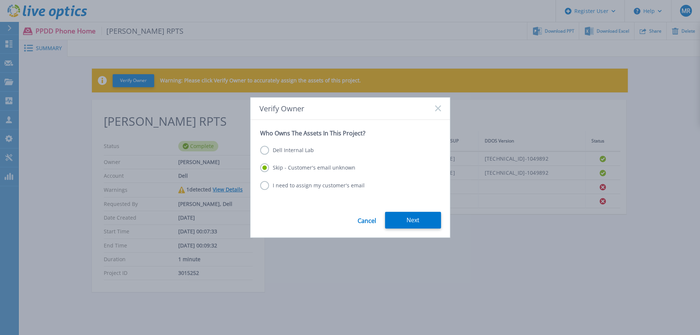 The height and width of the screenshot is (335, 700). What do you see at coordinates (350, 133) in the screenshot?
I see `p: Who Owns The Assets In This Project?` at bounding box center [350, 133].